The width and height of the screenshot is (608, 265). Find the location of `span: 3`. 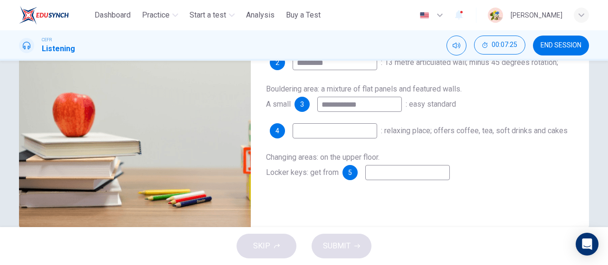

span: 3 is located at coordinates (302, 104).